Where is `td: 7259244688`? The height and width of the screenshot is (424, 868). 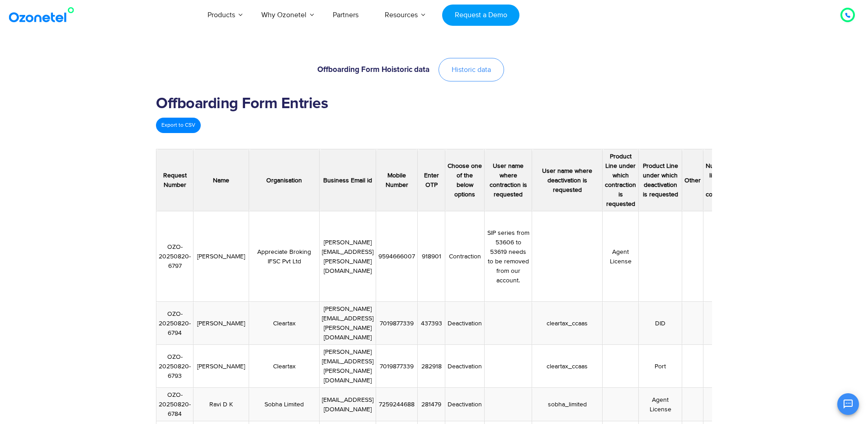
td: 7259244688 is located at coordinates (397, 405).